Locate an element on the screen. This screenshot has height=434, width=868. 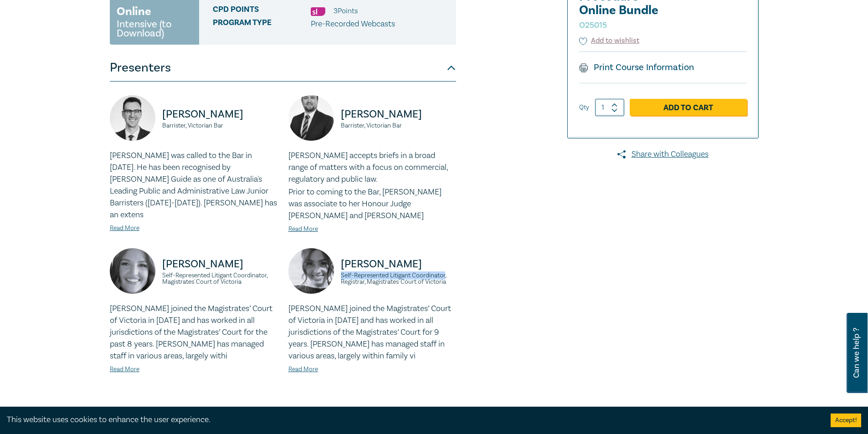
small: Self-Represented Litigant Coordinator, Registrar, Magistrates' Court of Victoria is located at coordinates (398, 279).